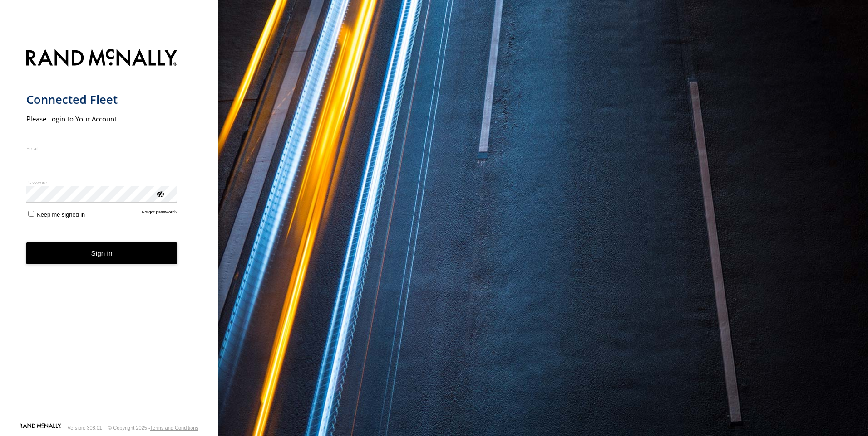 The height and width of the screenshot is (436, 868). Describe the element at coordinates (102, 58) in the screenshot. I see `img: Rand McNally` at that location.